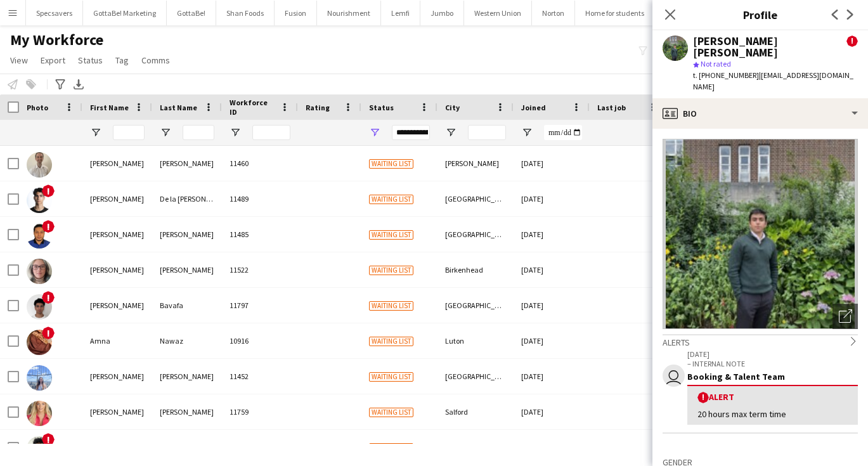  Describe the element at coordinates (52, 60) in the screenshot. I see `span: Export` at that location.